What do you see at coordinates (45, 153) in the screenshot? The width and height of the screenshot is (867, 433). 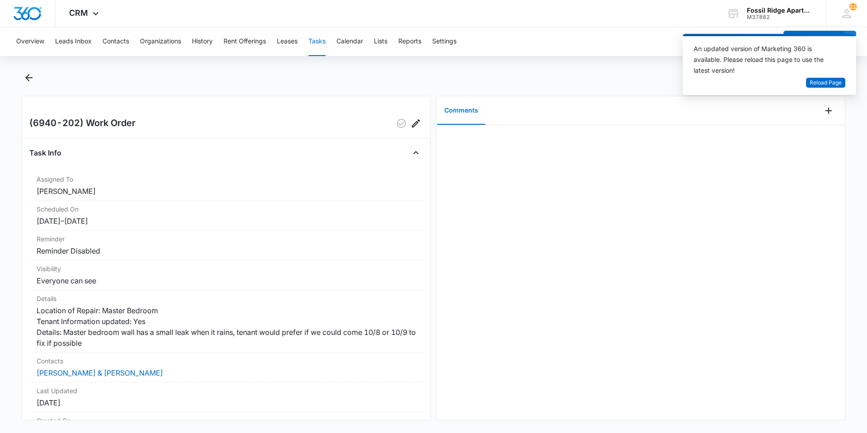 I see `h4: Task Info` at bounding box center [45, 153].